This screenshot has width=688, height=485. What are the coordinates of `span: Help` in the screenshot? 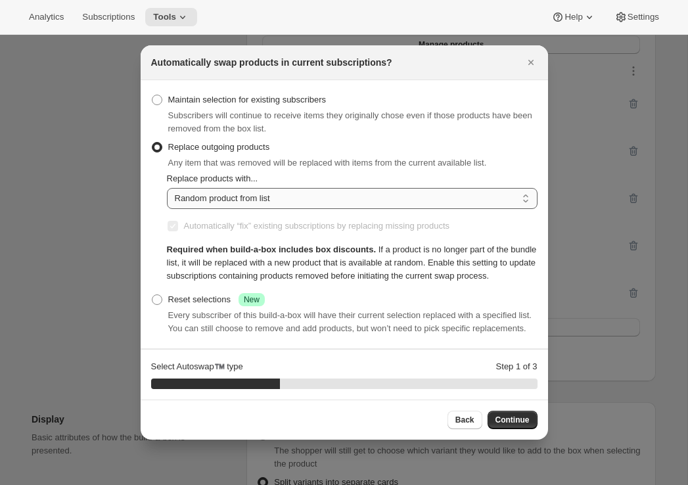 It's located at (573, 17).